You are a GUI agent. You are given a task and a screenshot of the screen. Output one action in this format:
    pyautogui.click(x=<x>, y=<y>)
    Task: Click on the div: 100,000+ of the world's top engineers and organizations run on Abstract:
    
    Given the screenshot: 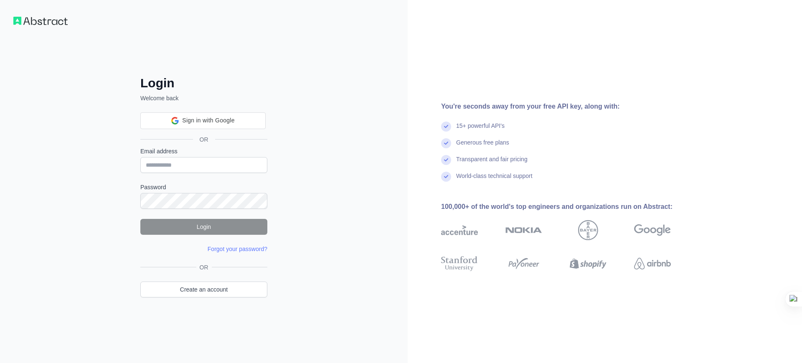 What is the action you would take?
    pyautogui.click(x=570, y=207)
    